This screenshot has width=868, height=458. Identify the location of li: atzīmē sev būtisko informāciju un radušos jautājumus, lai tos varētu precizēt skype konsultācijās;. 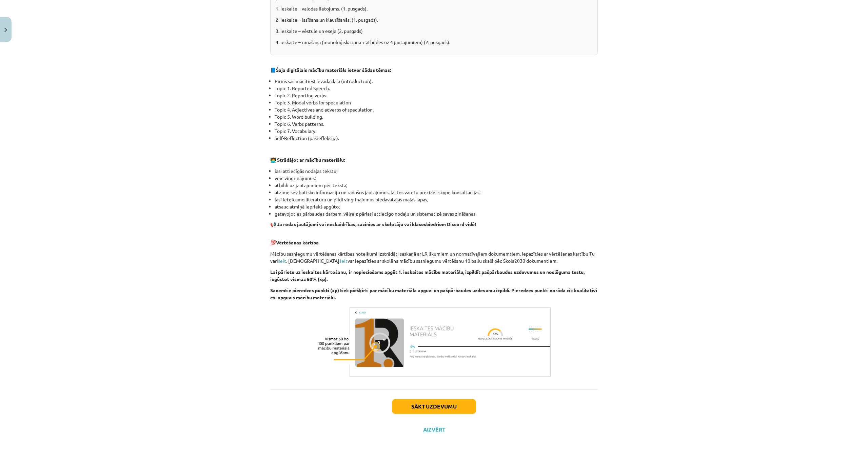
(436, 192).